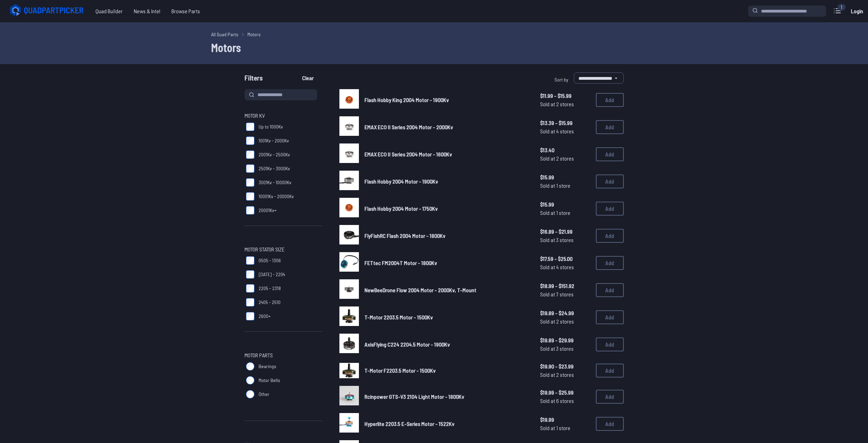  What do you see at coordinates (250, 155) in the screenshot?
I see `input: 2001Kv - 2500Kv` at bounding box center [250, 155].